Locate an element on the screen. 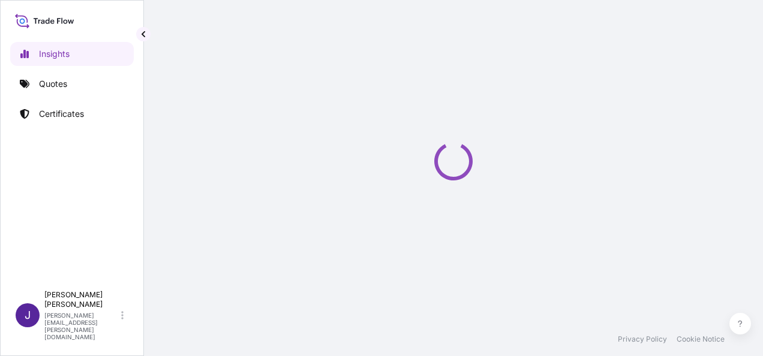  a: Insights is located at coordinates (72, 54).